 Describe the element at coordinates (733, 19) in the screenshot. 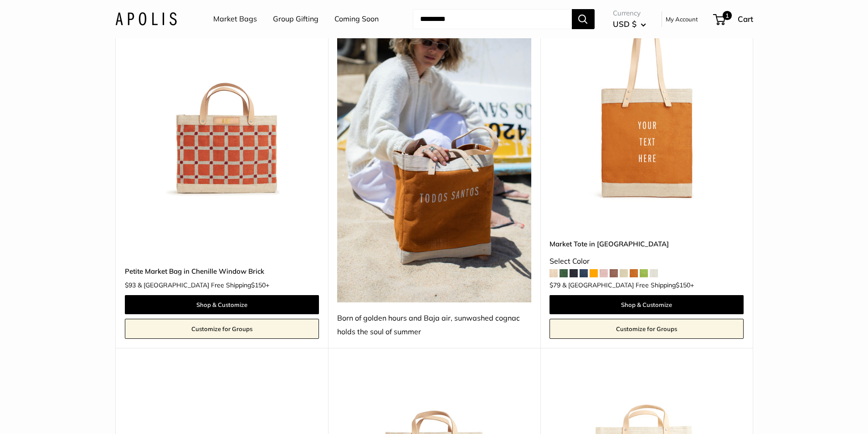

I see `a: 1 Cart` at that location.